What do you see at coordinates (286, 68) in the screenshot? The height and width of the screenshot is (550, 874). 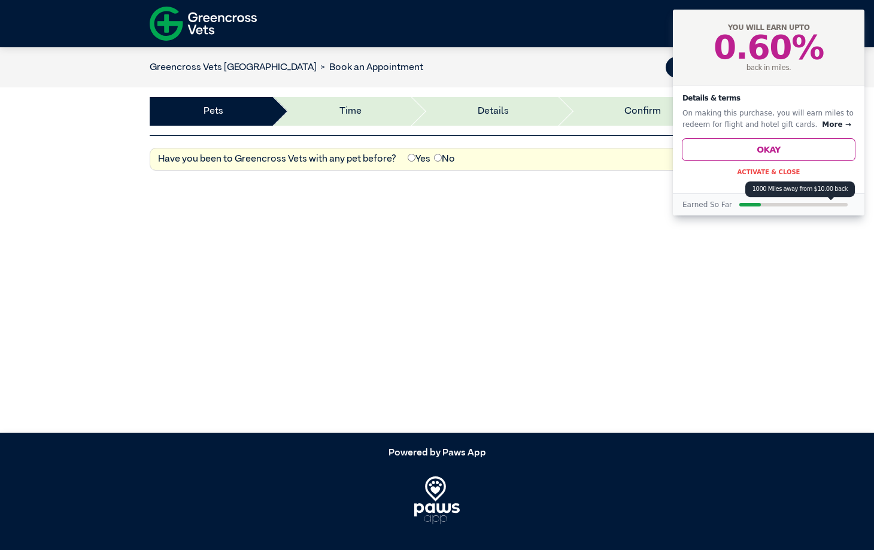 I see `nav: breadcrumb` at bounding box center [286, 68].